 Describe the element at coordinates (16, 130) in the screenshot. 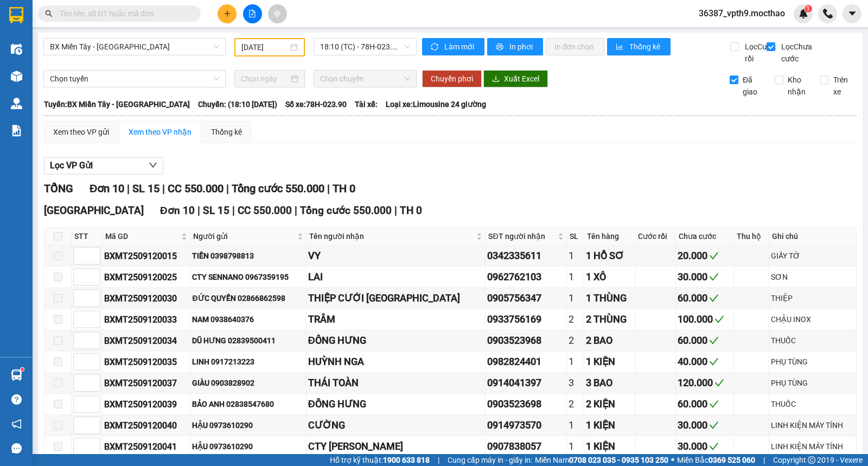

I see `img: solution-icon` at that location.